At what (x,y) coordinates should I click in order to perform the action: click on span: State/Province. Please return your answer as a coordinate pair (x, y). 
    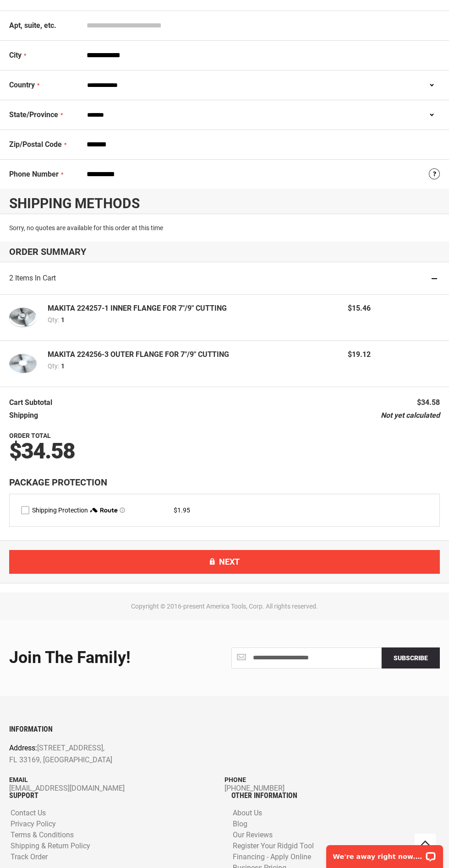
    Looking at the image, I should click on (34, 114).